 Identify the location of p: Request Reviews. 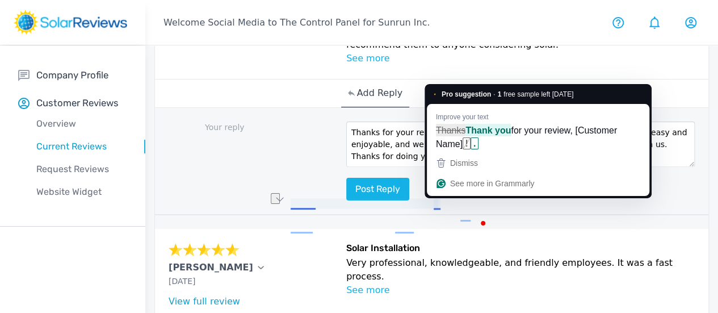
(82, 169).